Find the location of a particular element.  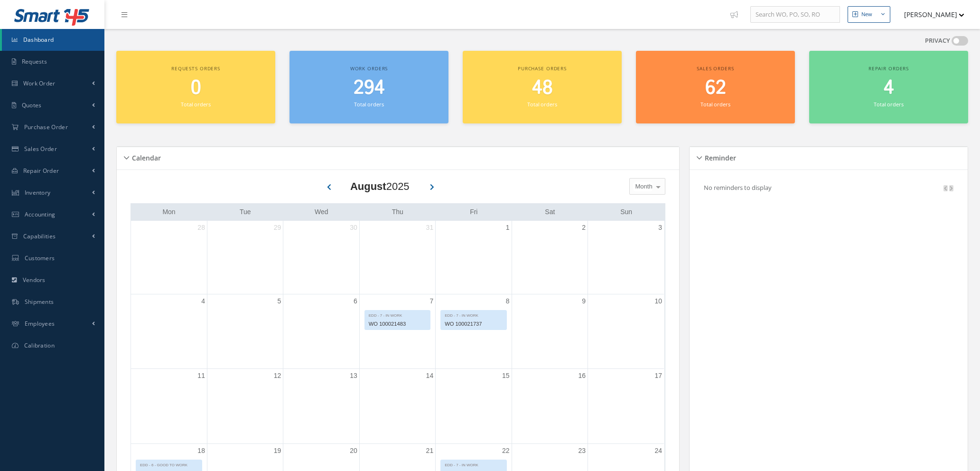

a: August 13, 2025 is located at coordinates (353, 376).